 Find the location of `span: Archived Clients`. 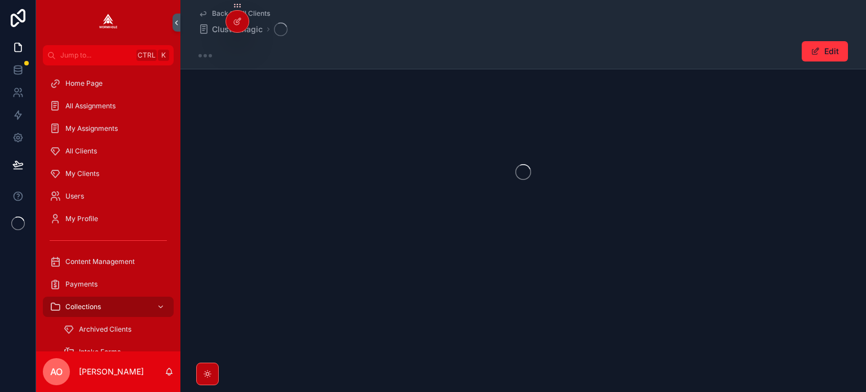

span: Archived Clients is located at coordinates (105, 329).